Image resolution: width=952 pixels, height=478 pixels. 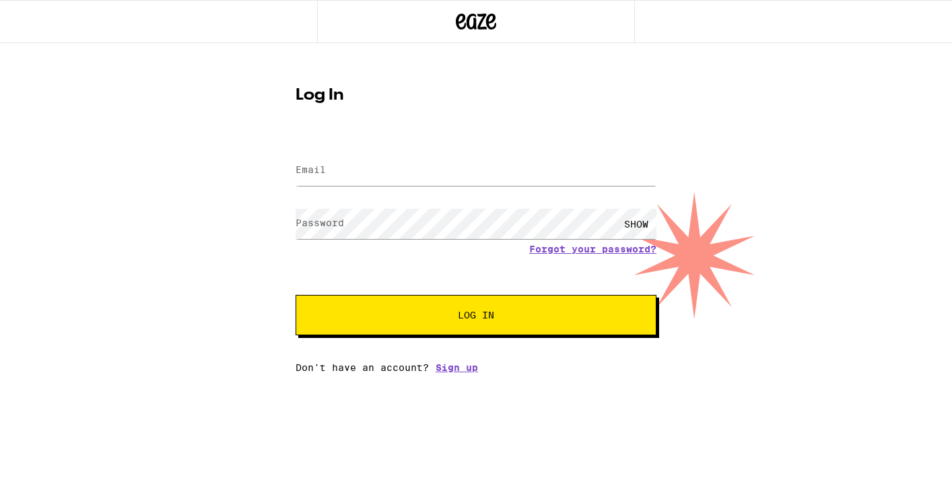 I want to click on div: Don't have an account?, so click(x=476, y=368).